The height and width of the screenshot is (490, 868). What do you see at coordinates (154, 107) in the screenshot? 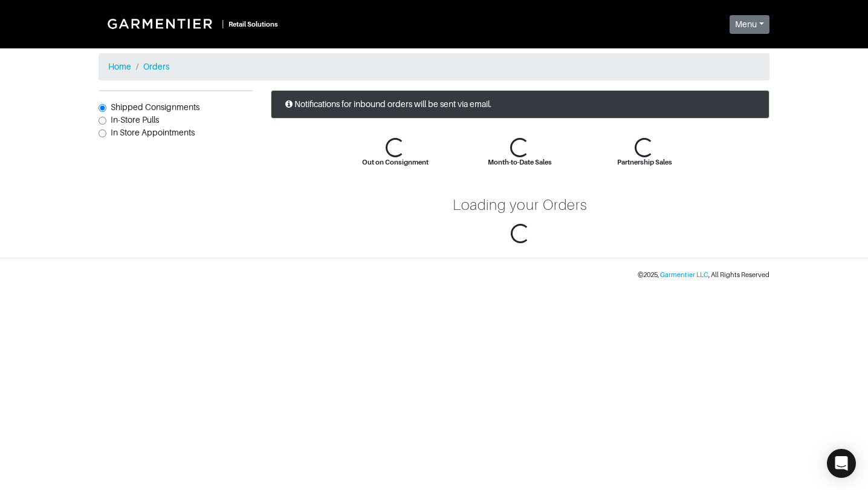
I see `span: Shipped Consignments` at bounding box center [154, 107].